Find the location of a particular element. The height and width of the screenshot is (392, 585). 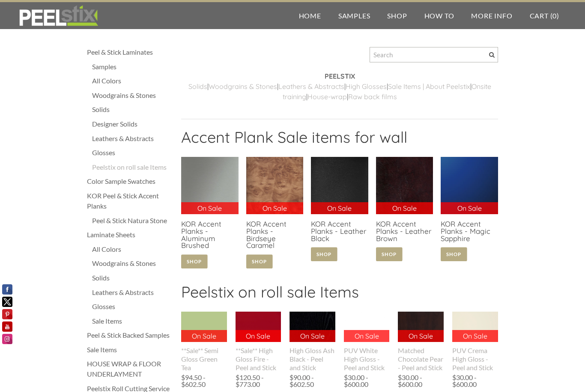

h2: Accent Plank Sale items for wall is located at coordinates (339, 140).